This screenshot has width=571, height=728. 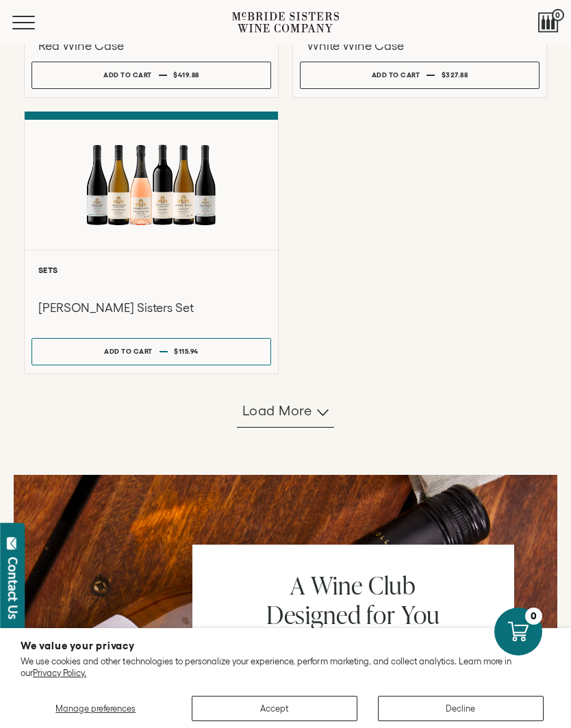 What do you see at coordinates (152, 46) in the screenshot?
I see `h3: Red Wine Case` at bounding box center [152, 46].